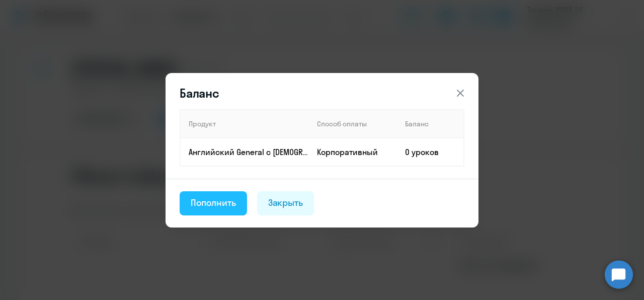  Describe the element at coordinates (430, 124) in the screenshot. I see `th: Баланс` at that location.